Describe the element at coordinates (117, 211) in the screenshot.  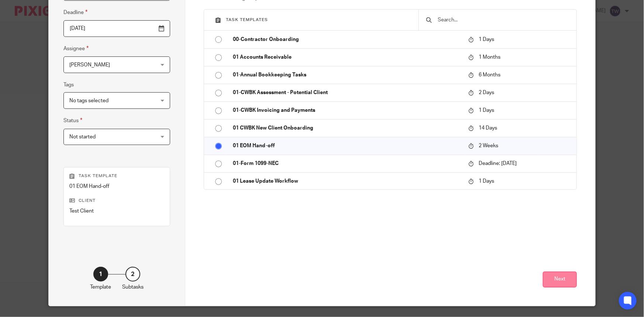
I see `p: Test Client` at that location.